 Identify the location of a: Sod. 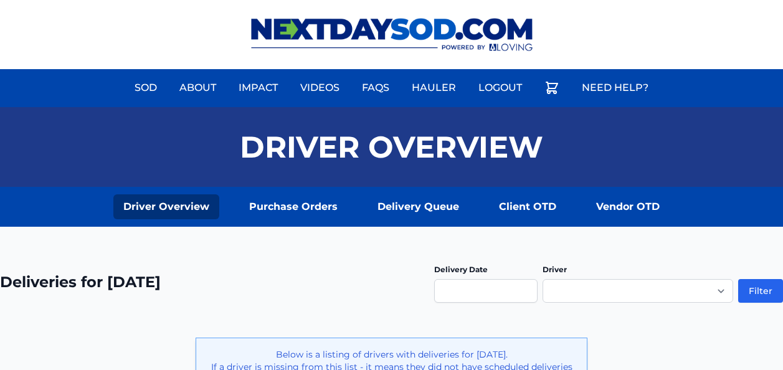
(146, 88).